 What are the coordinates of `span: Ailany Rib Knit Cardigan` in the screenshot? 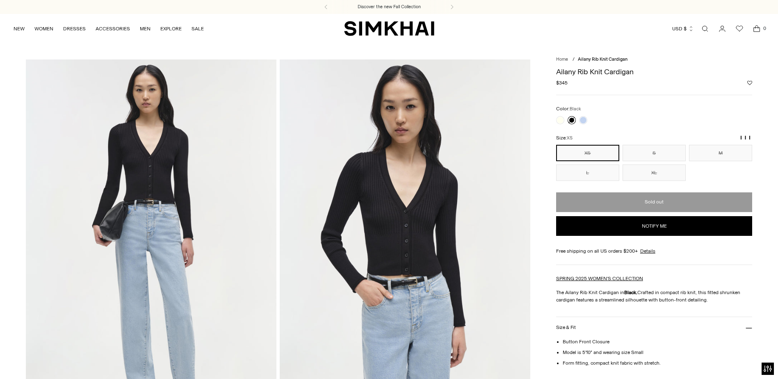 It's located at (602, 59).